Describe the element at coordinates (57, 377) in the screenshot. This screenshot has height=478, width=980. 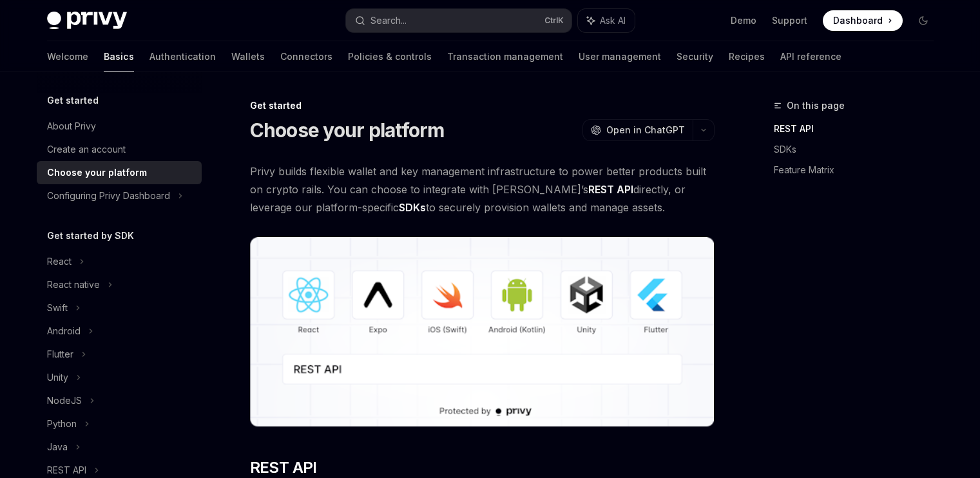
I see `div: Unity` at that location.